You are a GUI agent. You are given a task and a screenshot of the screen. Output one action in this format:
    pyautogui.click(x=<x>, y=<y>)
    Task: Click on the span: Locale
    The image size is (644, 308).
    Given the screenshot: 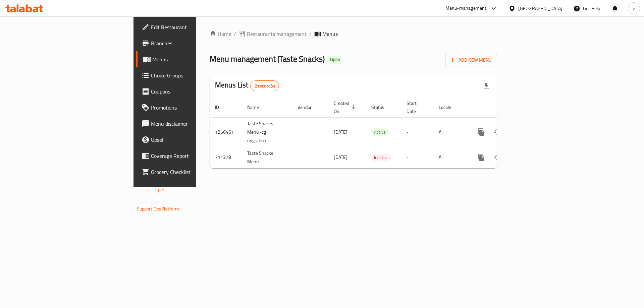 What is the action you would take?
    pyautogui.click(x=449, y=107)
    